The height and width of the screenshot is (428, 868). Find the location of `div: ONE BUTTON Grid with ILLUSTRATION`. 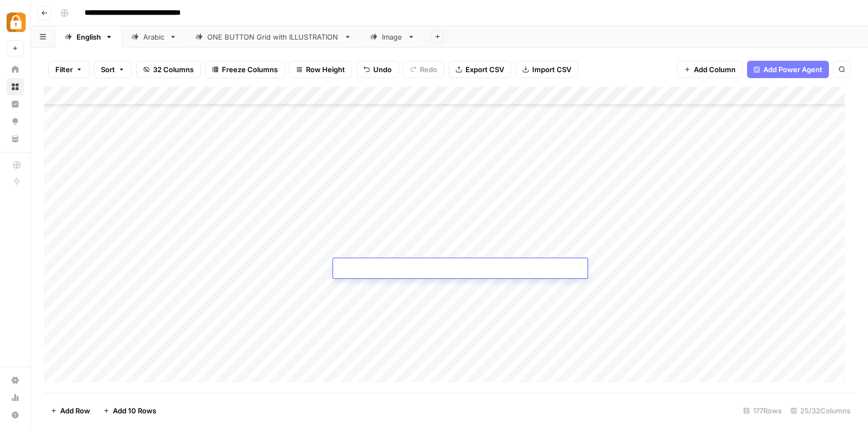

div: ONE BUTTON Grid with ILLUSTRATION is located at coordinates (273, 36).